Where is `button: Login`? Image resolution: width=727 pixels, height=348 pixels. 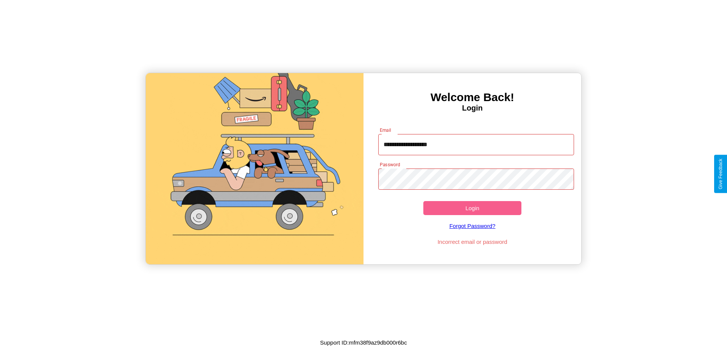 button: Login is located at coordinates (472, 208).